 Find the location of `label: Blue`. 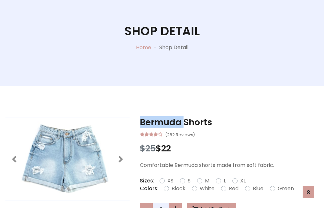

label: Blue is located at coordinates (258, 189).